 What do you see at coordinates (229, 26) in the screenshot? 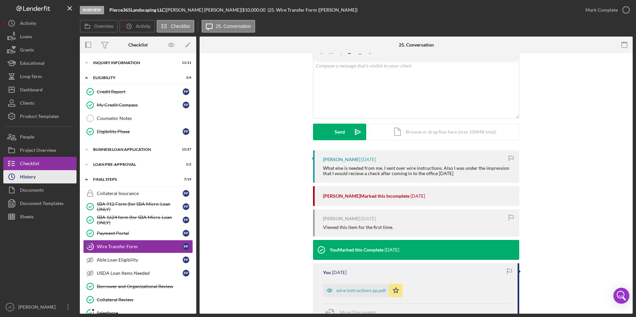
I see `button: 25. Conversation` at bounding box center [229, 26].